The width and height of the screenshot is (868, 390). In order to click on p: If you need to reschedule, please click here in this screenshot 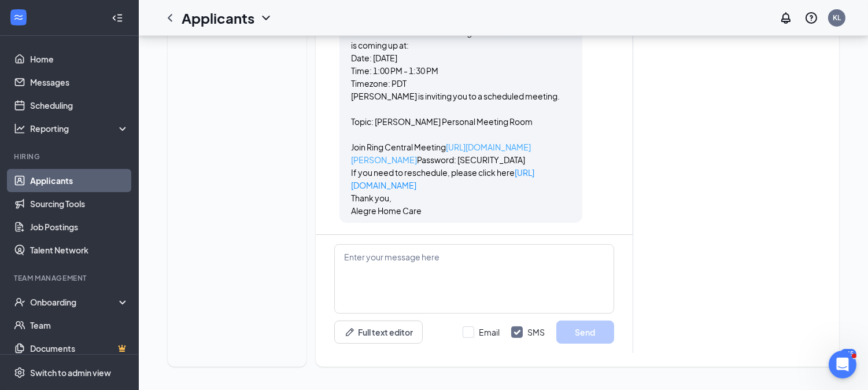, I will do `click(461, 178)`.